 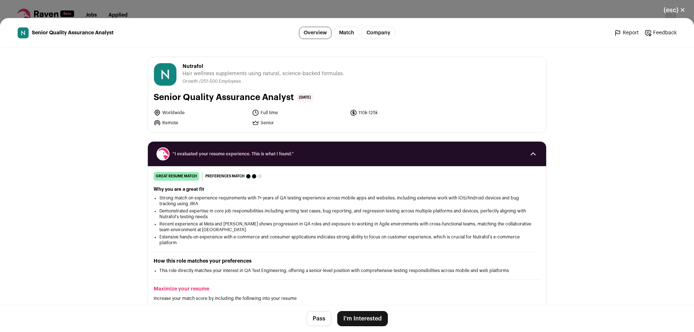 I want to click on button: Pass, so click(x=319, y=319).